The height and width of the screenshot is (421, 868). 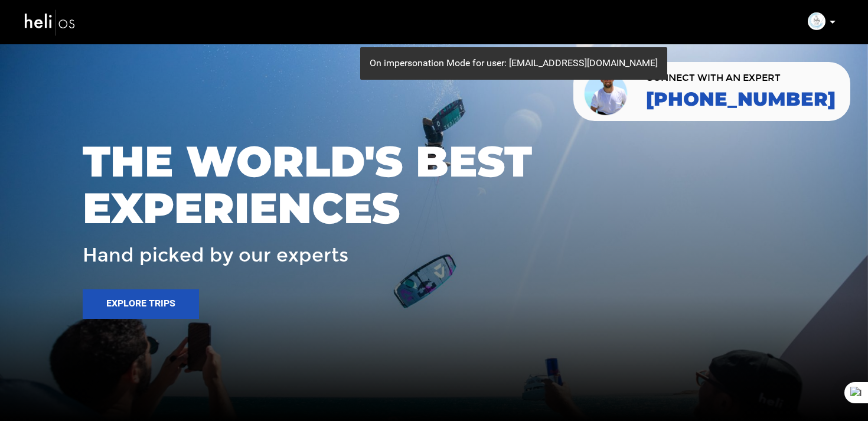 I want to click on img: contact our team, so click(x=607, y=92).